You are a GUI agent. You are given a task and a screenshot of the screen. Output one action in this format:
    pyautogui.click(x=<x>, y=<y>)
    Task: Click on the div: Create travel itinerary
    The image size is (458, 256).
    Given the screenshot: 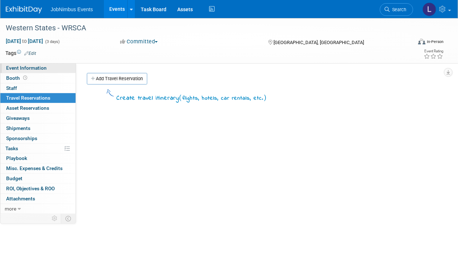 What is the action you would take?
    pyautogui.click(x=191, y=98)
    